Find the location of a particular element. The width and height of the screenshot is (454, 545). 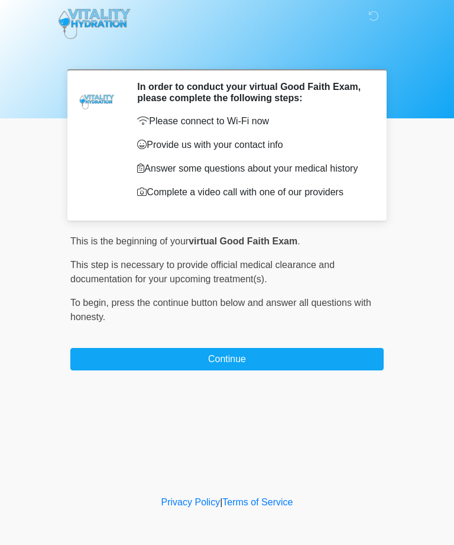

a: Privacy Policy is located at coordinates (191, 502).